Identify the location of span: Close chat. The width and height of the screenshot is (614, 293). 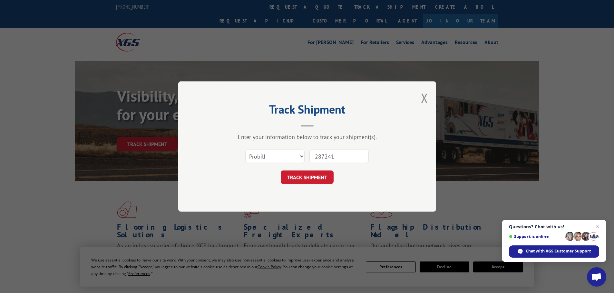
(597, 227).